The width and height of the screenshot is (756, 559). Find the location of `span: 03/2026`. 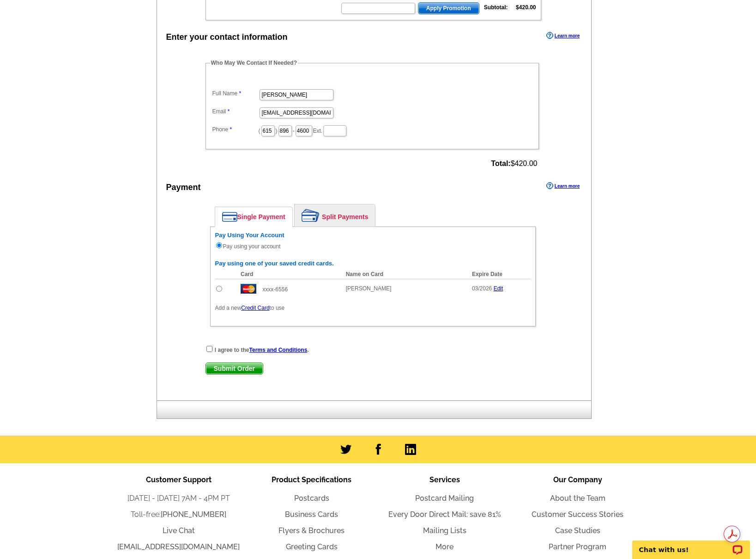

span: 03/2026 is located at coordinates (482, 289).